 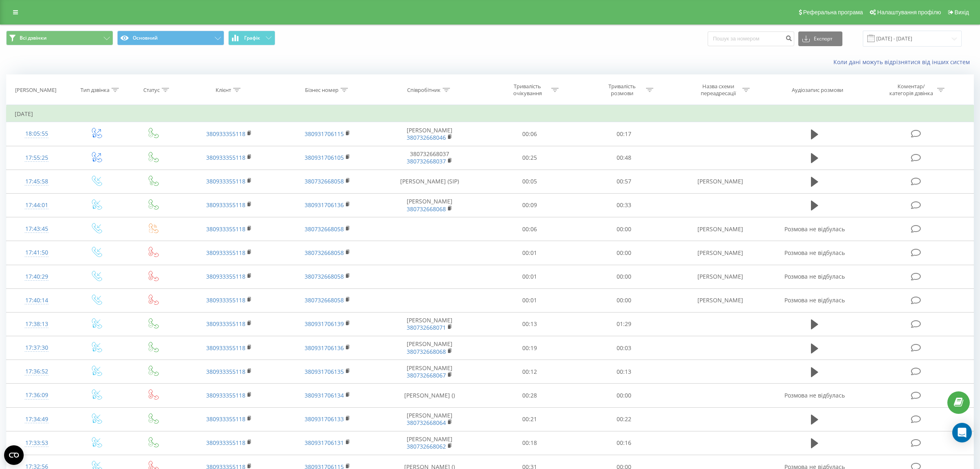 I want to click on span: Графік, so click(x=252, y=38).